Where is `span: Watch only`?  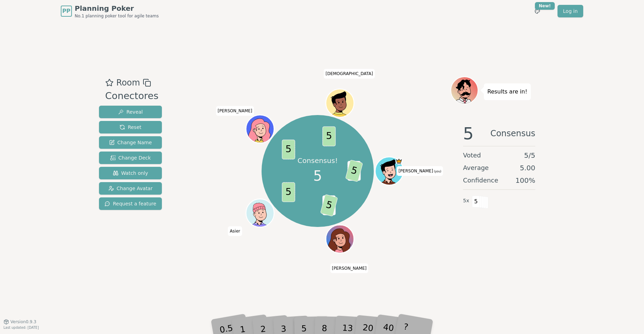 span: Watch only is located at coordinates (130, 173).